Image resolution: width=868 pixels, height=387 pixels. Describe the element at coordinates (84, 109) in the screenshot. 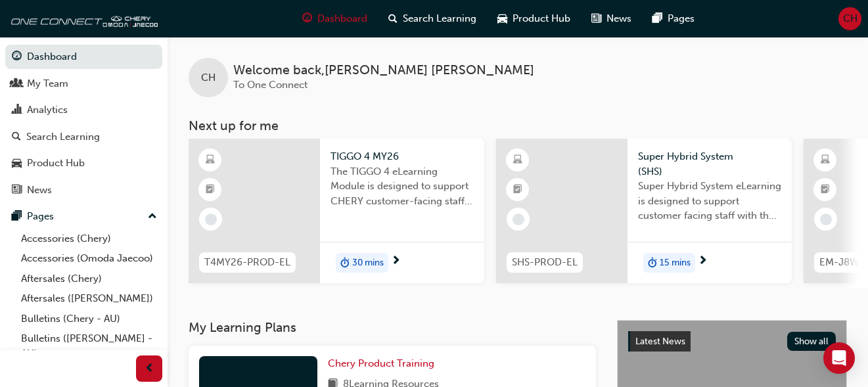

I see `a: Analytics` at that location.